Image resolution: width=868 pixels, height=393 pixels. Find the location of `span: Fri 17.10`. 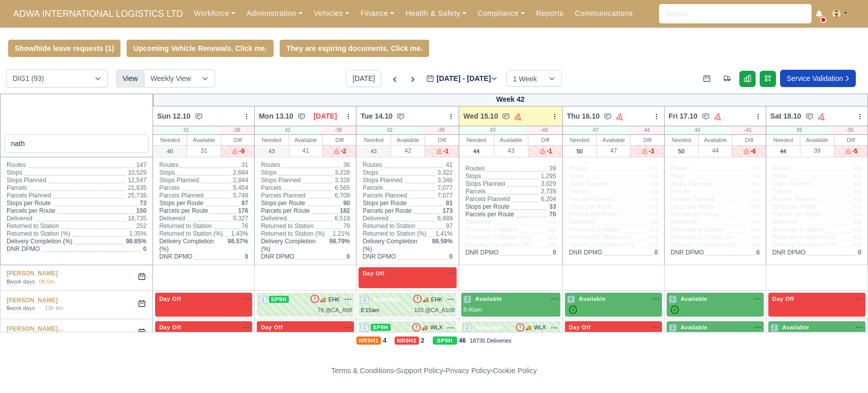

span: Fri 17.10 is located at coordinates (683, 116).